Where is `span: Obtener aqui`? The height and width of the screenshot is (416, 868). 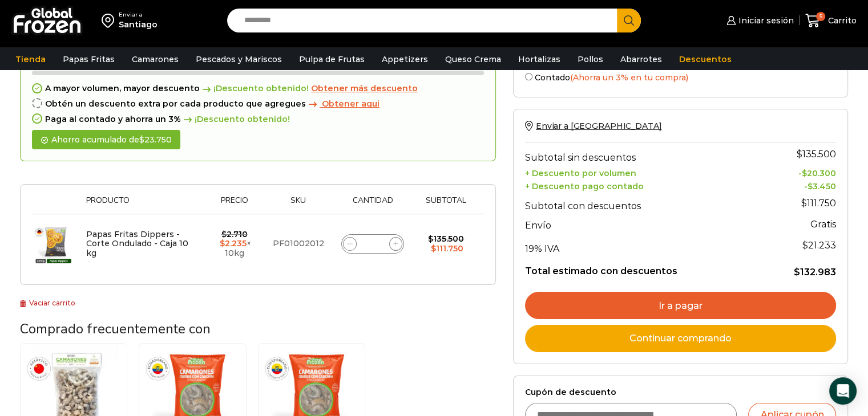
span: Obtener aqui is located at coordinates (351, 104).